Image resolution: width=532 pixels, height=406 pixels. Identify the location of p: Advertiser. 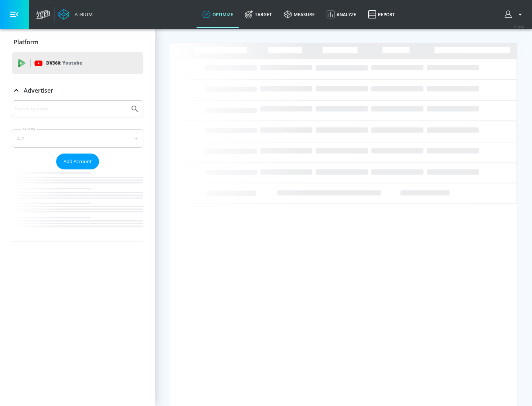
(38, 90).